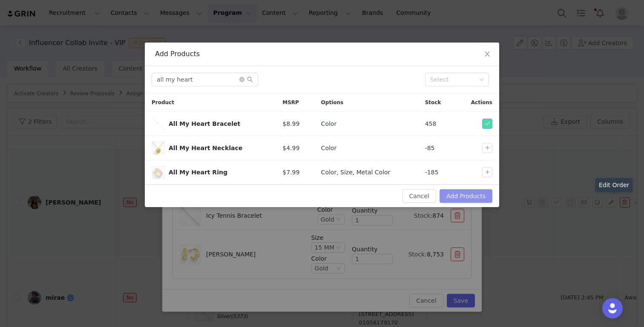  What do you see at coordinates (431, 124) in the screenshot?
I see `span: 458` at bounding box center [431, 124].